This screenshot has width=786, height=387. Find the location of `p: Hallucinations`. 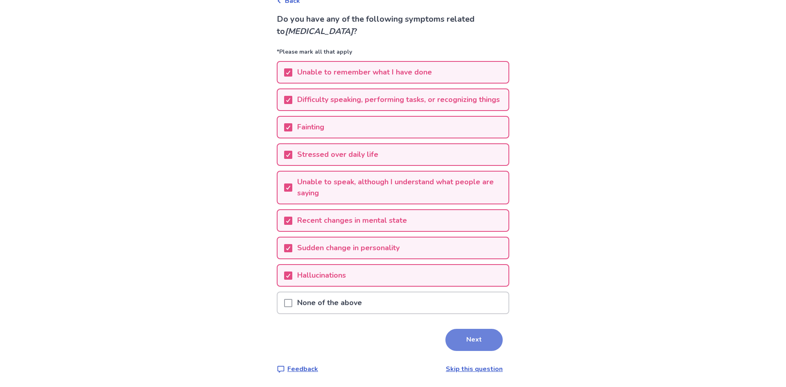

p: Hallucinations is located at coordinates (321, 275).